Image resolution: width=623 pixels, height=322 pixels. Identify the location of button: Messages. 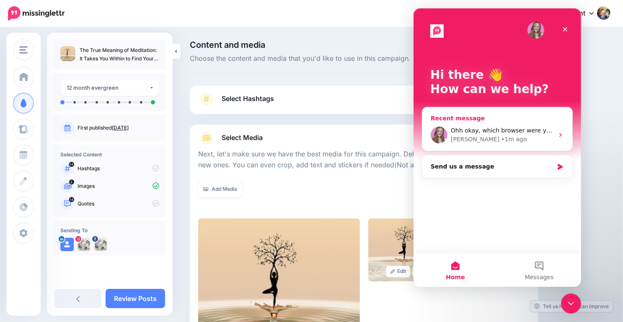
(126, 261).